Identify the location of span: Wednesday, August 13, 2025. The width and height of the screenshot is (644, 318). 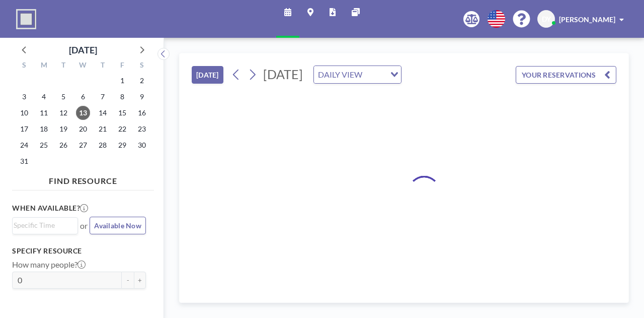
(83, 113).